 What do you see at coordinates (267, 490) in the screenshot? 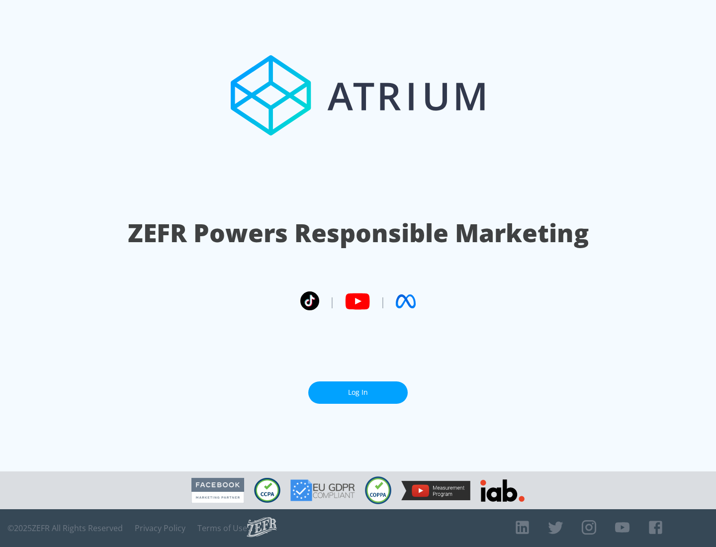
I see `img: CCPA Compliant` at bounding box center [267, 490].